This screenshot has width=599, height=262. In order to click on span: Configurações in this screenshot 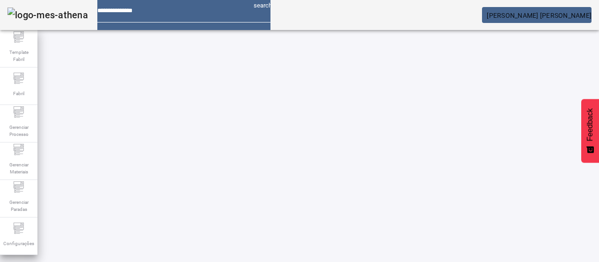, I will do `click(19, 243)`.